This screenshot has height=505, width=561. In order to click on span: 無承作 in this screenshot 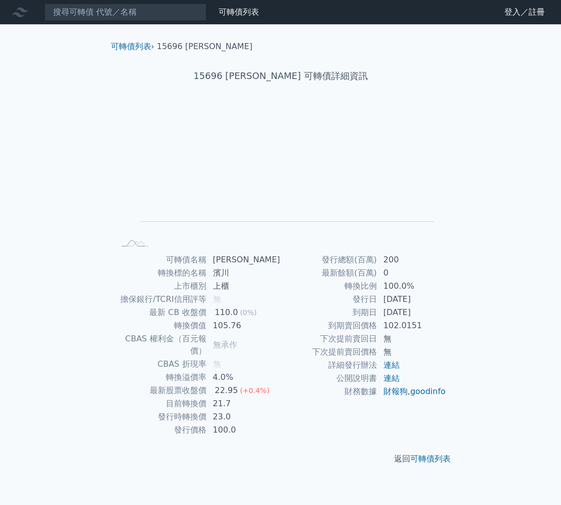, I will do `click(225, 344)`.